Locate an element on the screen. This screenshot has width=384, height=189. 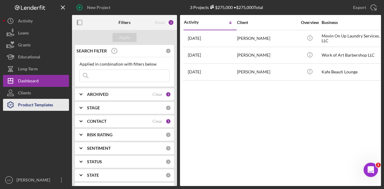
time: 2025-10-08 03:00 is located at coordinates (194, 38).